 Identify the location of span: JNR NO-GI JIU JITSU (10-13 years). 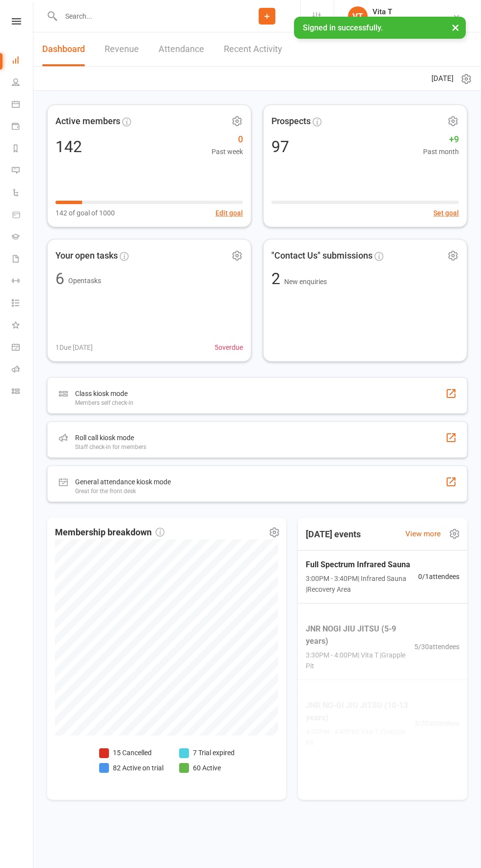
(360, 712).